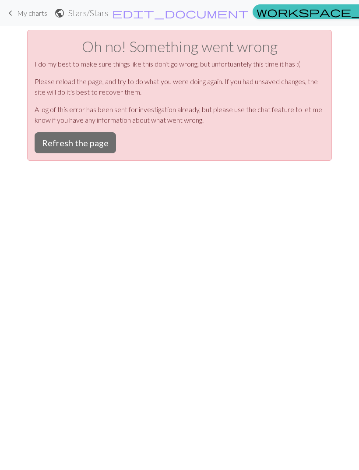  Describe the element at coordinates (180, 64) in the screenshot. I see `p: I do my best to make sure things like this don't go wrong, but unfortuantely this time it has :(` at that location.